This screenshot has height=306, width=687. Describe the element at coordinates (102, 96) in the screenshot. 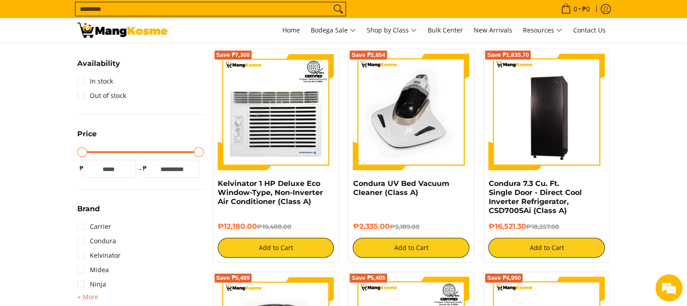

I see `a: Out of stock` at that location.